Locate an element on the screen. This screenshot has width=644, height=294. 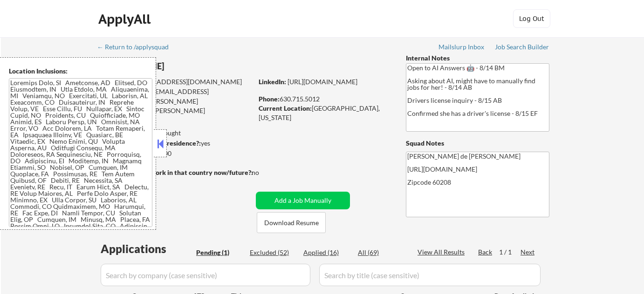
div: 1 / 1 is located at coordinates (510, 252).